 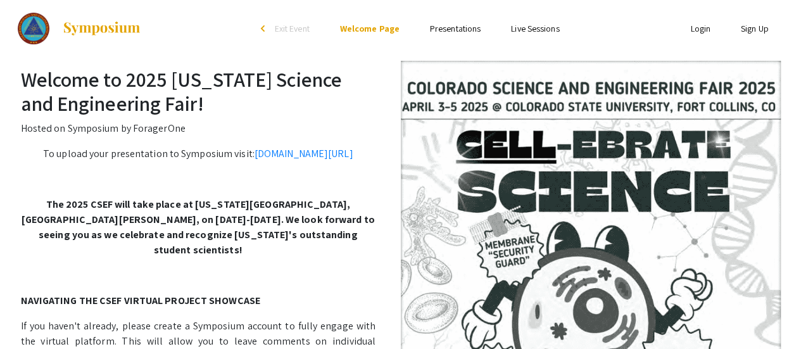 What do you see at coordinates (80, 29) in the screenshot?
I see `a: 2025 Colorado Science and Engineering Fair` at bounding box center [80, 29].